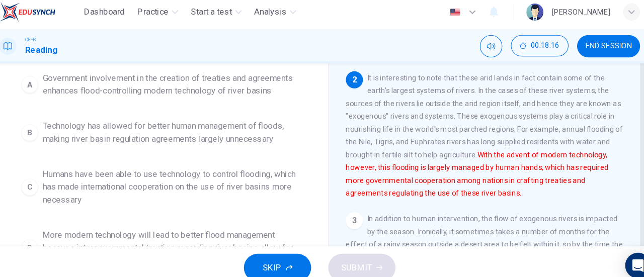 This screenshot has width=644, height=277. What do you see at coordinates (165, 16) in the screenshot?
I see `span: Practice` at bounding box center [165, 16].